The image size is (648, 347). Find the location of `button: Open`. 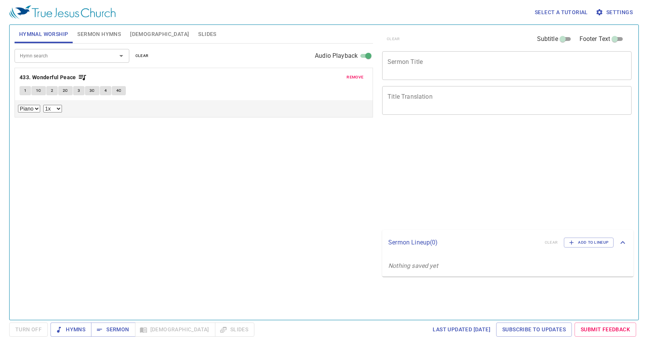

button: Open is located at coordinates (121, 56).